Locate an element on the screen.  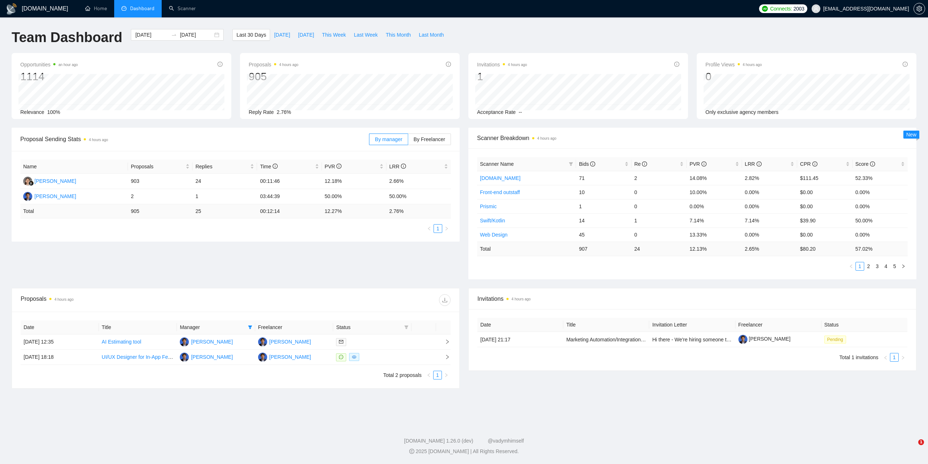
th: Name is located at coordinates (74, 166).